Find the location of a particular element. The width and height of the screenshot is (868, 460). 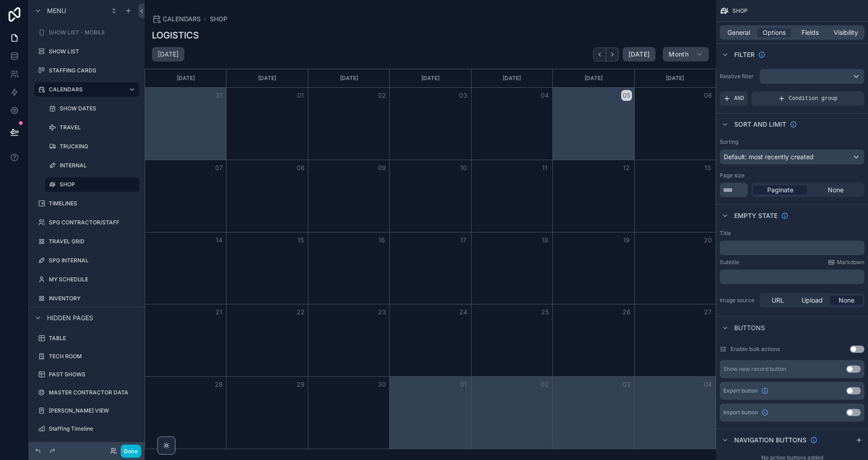

button: 16 is located at coordinates (382, 240).